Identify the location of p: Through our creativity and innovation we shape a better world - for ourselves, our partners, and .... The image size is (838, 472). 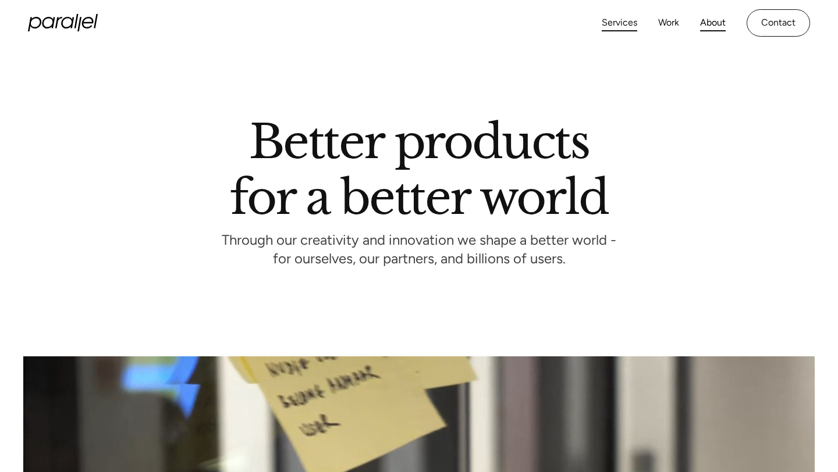
(419, 251).